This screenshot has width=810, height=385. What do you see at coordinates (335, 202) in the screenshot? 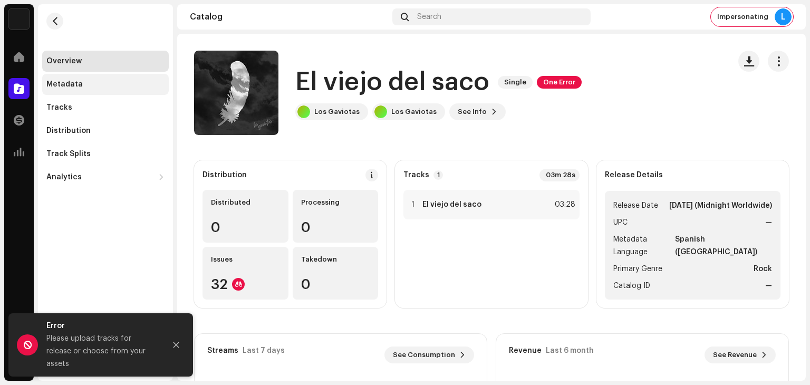
I see `div: Processing` at bounding box center [335, 202].